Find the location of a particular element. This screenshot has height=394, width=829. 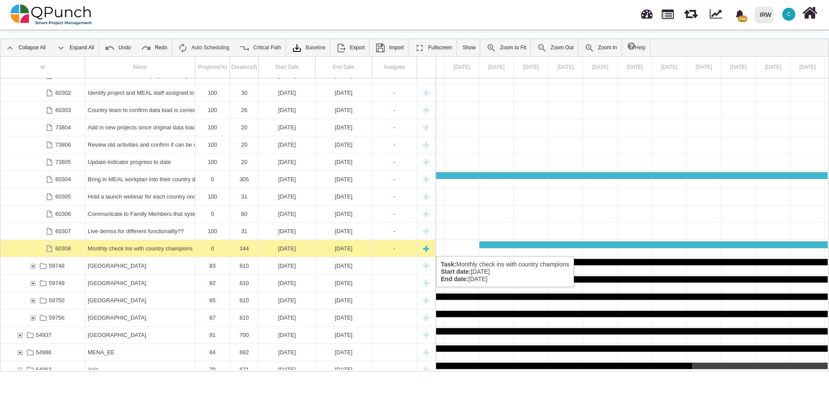

div: 01-03-2024 is located at coordinates (287, 369).